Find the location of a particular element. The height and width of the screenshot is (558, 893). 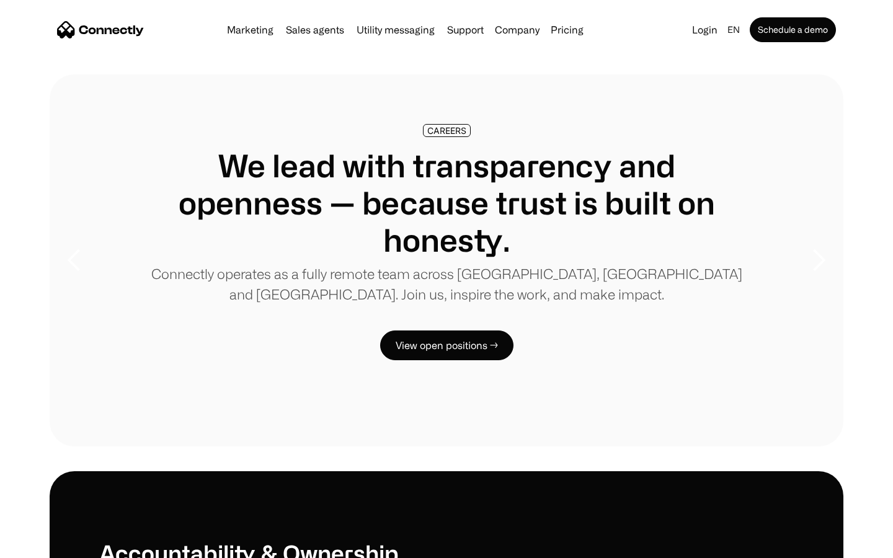

a: Marketing is located at coordinates (250, 30).